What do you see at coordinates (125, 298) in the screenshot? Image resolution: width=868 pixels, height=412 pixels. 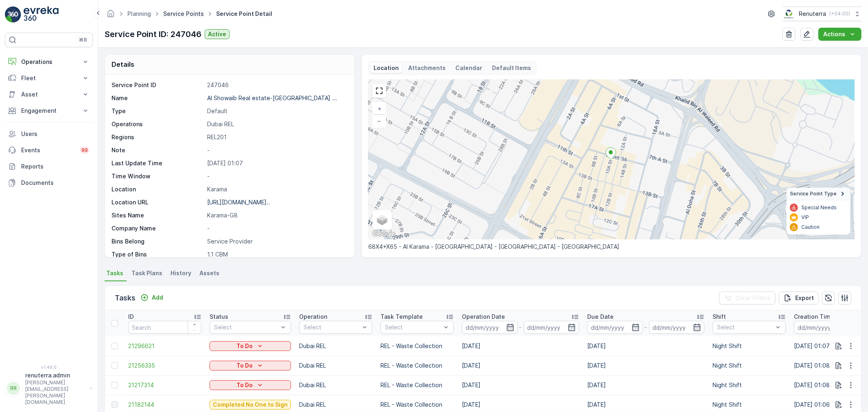 I see `p: Tasks` at bounding box center [125, 298].